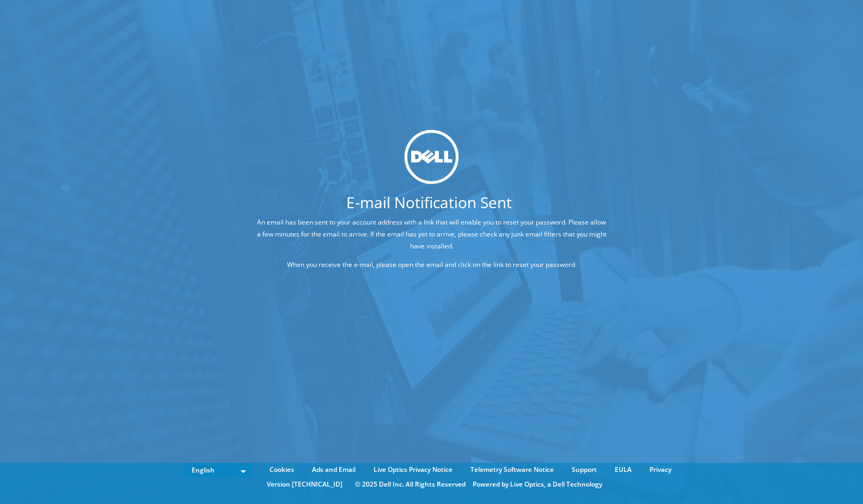 The image size is (863, 504). I want to click on a: Support, so click(584, 470).